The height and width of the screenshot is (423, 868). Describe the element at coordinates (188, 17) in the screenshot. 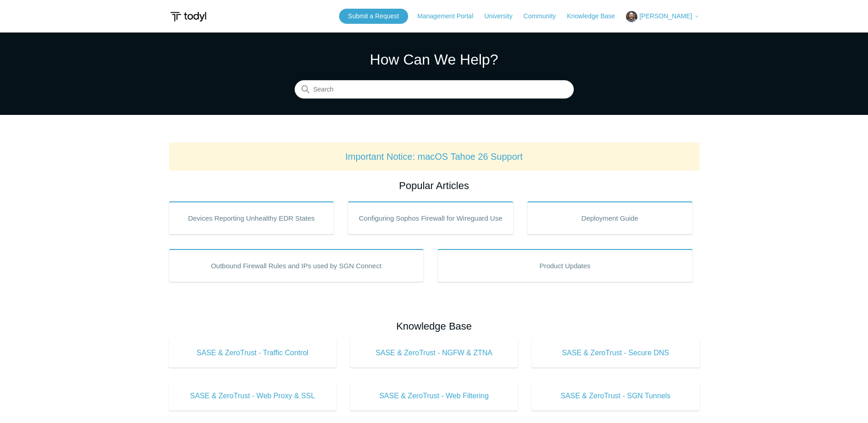

I see `img: Todyl Support Center Help Center home page` at that location.